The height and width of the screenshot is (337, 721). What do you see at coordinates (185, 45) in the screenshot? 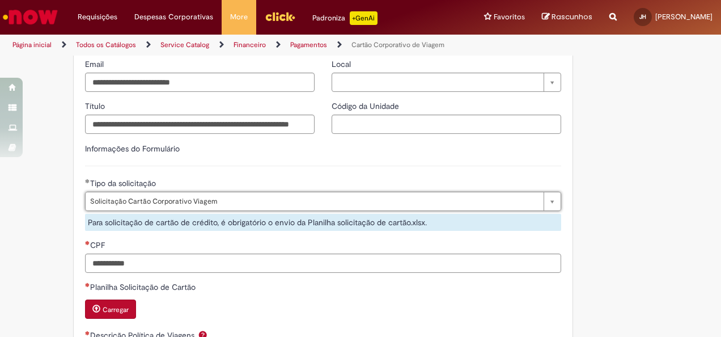
I see `a: Service Catalog` at bounding box center [185, 45].